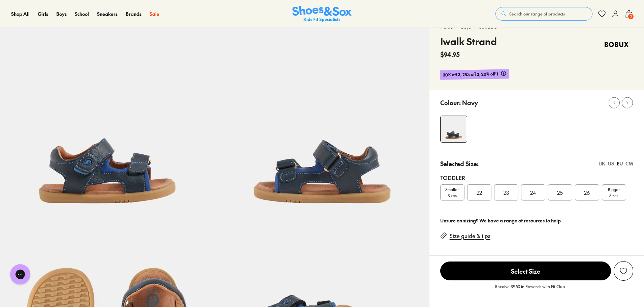 This screenshot has width=644, height=307. Describe the element at coordinates (611, 164) in the screenshot. I see `div: US` at that location.